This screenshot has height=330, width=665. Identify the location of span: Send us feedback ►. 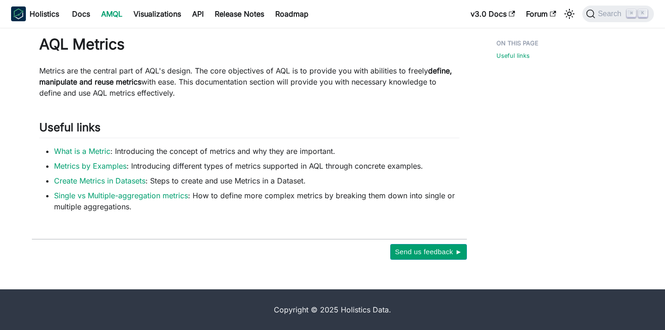
(428, 252).